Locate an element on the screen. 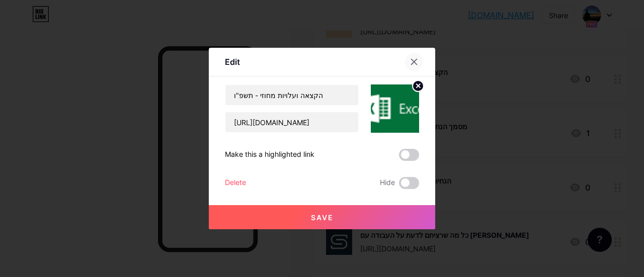 Image resolution: width=644 pixels, height=277 pixels. button: Save is located at coordinates (322, 217).